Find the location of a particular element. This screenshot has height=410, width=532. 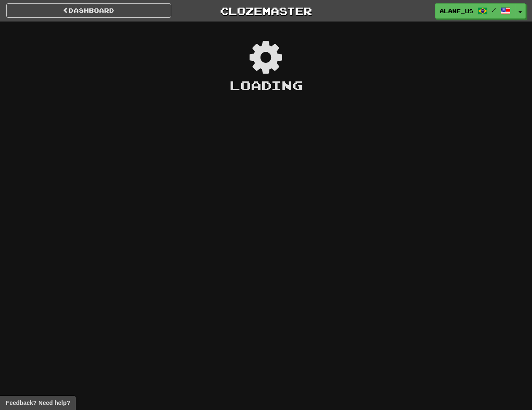

a: Dashboard is located at coordinates (88, 11).